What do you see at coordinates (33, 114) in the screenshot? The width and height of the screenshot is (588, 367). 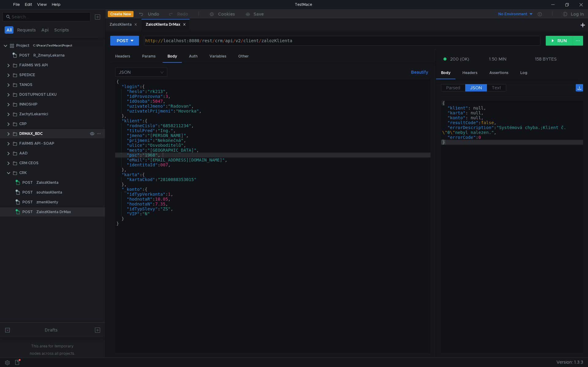 I see `div: ZachytLekarnici` at bounding box center [33, 114].